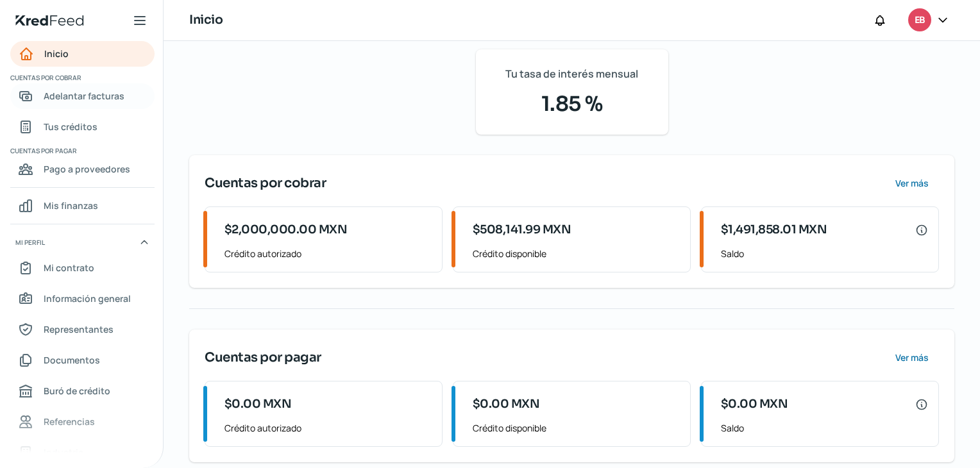 This screenshot has width=980, height=468. What do you see at coordinates (72, 360) in the screenshot?
I see `span: Documentos` at bounding box center [72, 360].